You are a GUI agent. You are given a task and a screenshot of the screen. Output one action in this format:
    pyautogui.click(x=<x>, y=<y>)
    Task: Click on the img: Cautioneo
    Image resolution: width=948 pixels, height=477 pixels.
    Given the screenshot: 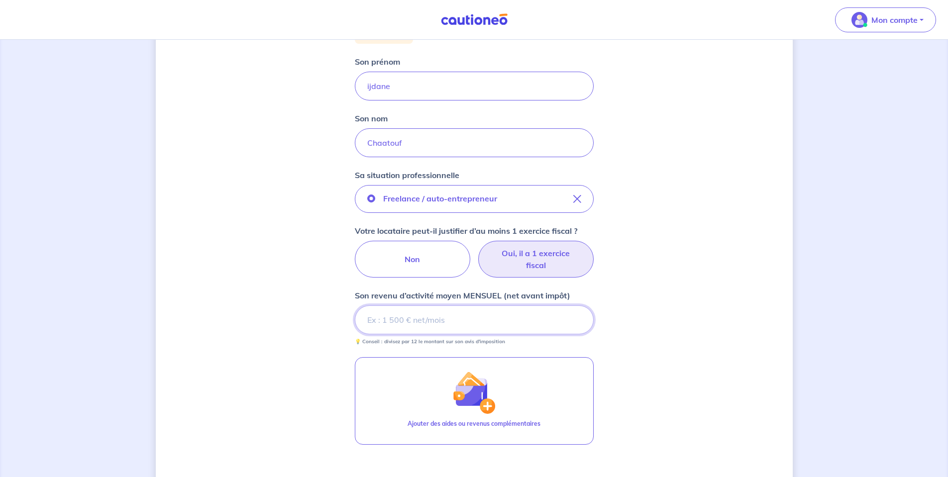 What is the action you would take?
    pyautogui.click(x=474, y=19)
    